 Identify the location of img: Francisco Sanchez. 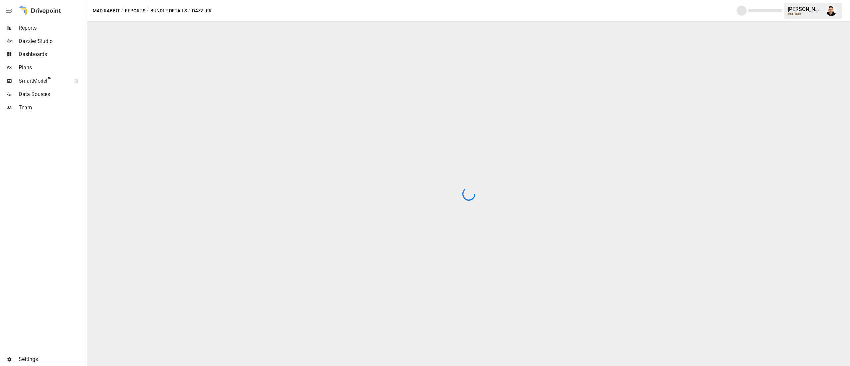
(831, 11).